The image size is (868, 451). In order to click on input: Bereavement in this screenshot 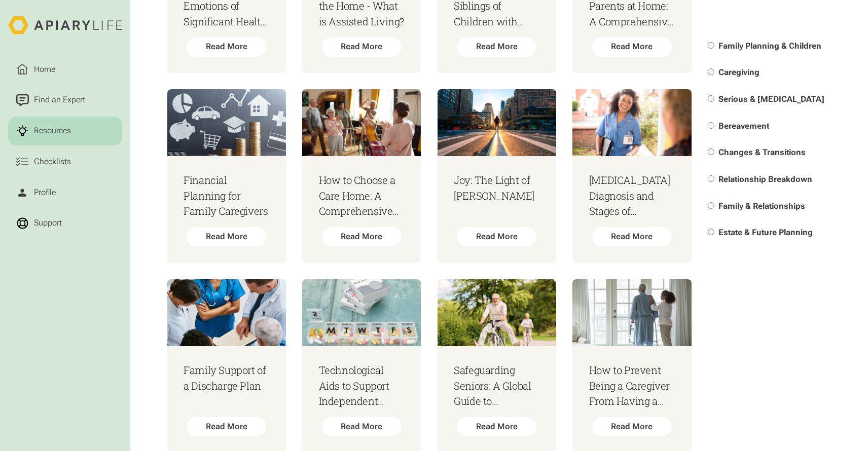, I will do `click(711, 126)`.